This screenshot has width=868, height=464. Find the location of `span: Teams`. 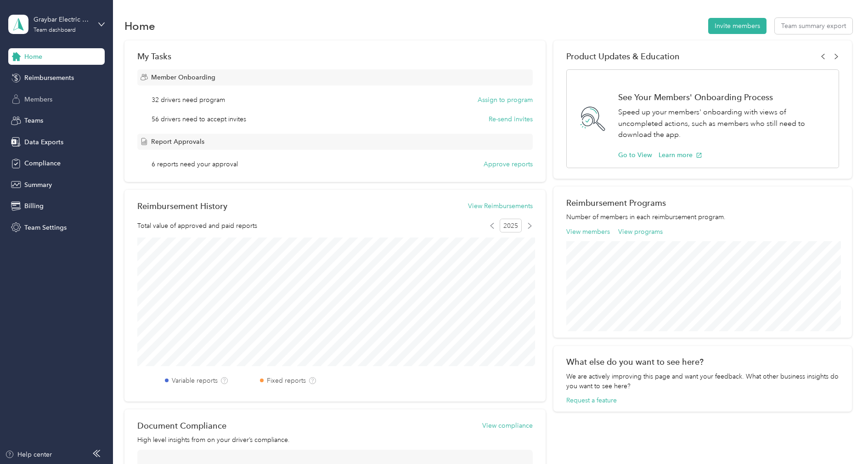

span: Teams is located at coordinates (33, 120).